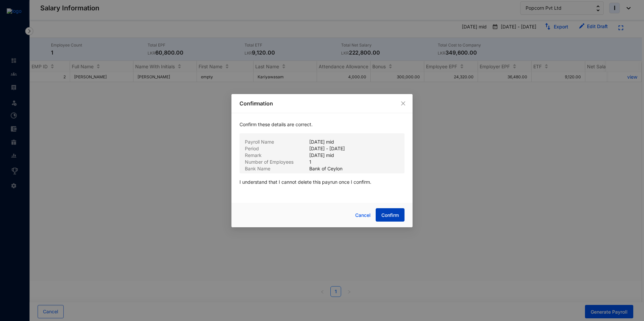  Describe the element at coordinates (322, 182) in the screenshot. I see `p: I understand that I cannot delete this payrun once I confirm.` at that location.